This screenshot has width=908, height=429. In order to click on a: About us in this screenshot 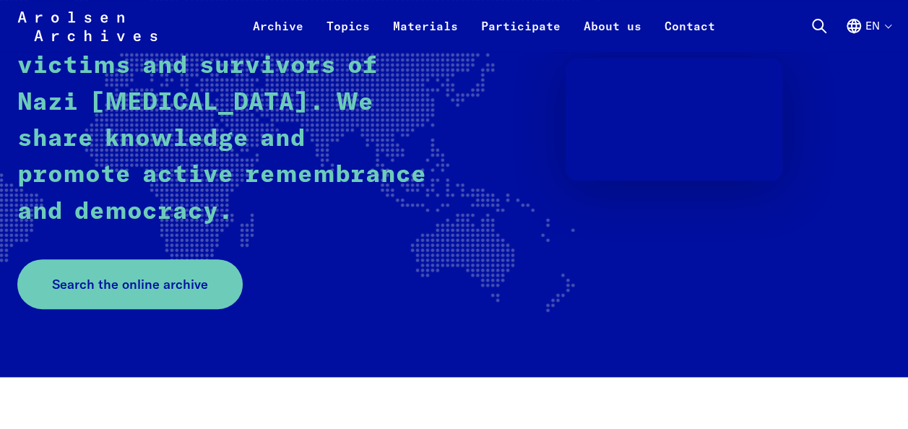, I will do `click(612, 35)`.